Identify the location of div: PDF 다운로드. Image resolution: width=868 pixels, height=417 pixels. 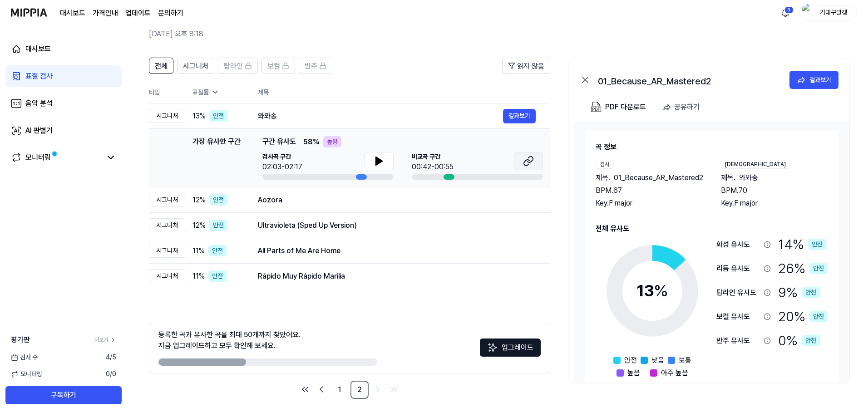
(626, 107).